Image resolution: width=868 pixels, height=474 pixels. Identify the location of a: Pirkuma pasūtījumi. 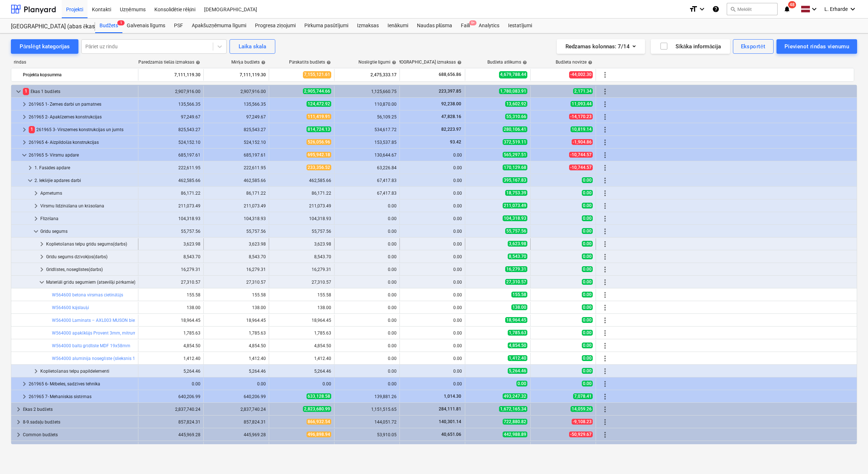
(326, 26).